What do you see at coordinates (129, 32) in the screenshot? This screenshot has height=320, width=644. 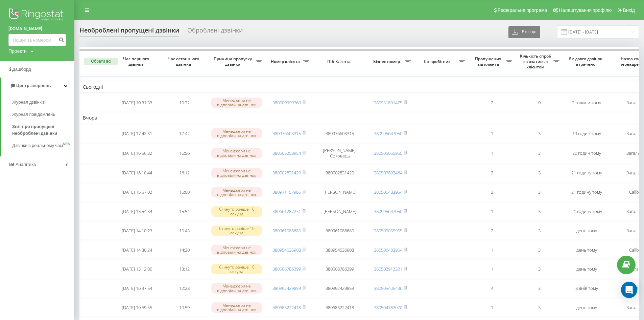 I see `div: Необроблені пропущені дзвінки` at bounding box center [129, 32].